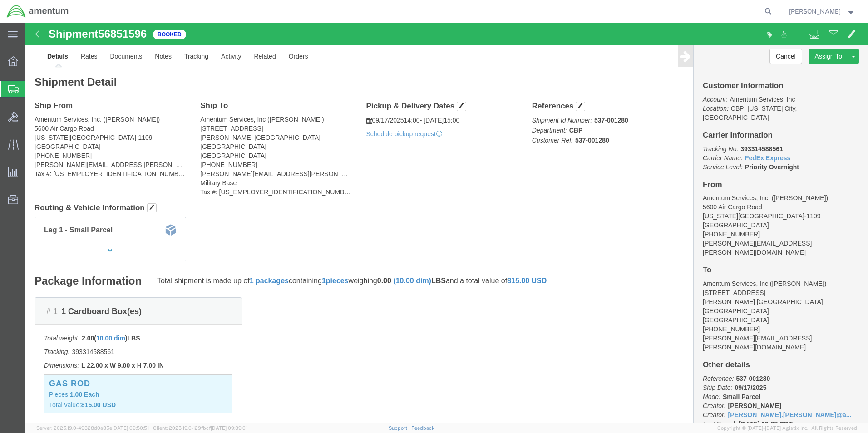 The image size is (868, 433). Describe the element at coordinates (400, 428) in the screenshot. I see `a: Support` at that location.